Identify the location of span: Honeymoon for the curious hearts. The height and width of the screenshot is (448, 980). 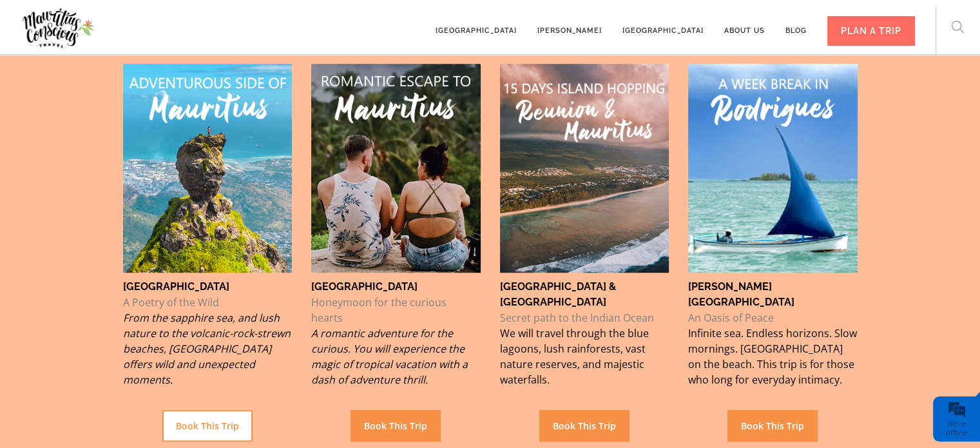
(379, 310).